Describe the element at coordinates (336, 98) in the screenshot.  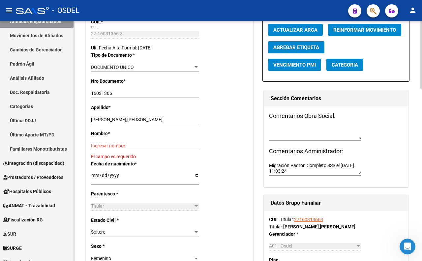
I see `h1: Sección Comentarios` at that location.